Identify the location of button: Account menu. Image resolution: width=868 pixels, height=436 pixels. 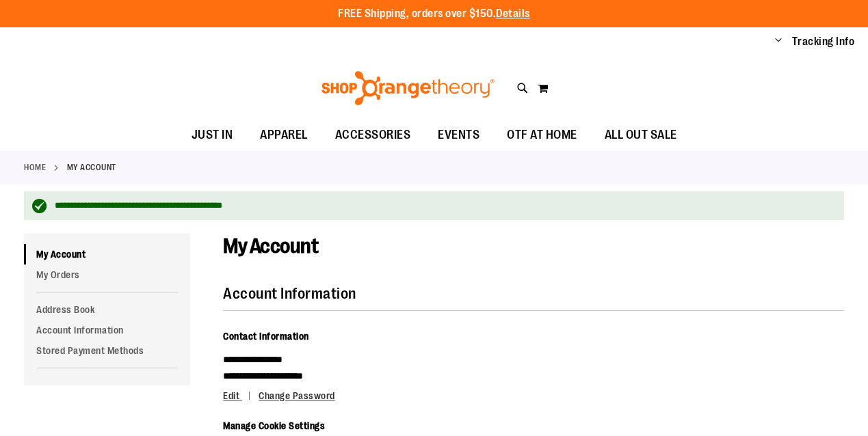
(778, 42).